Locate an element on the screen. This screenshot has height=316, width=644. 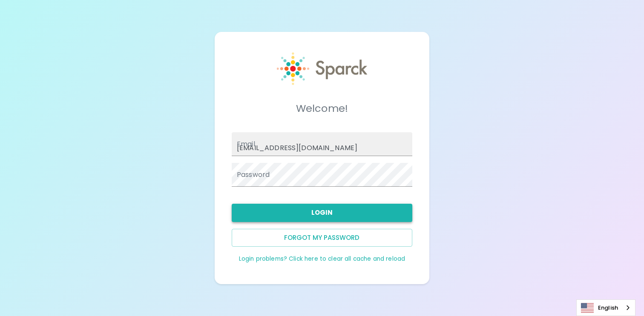
aside: Language selected: English is located at coordinates (605, 308).